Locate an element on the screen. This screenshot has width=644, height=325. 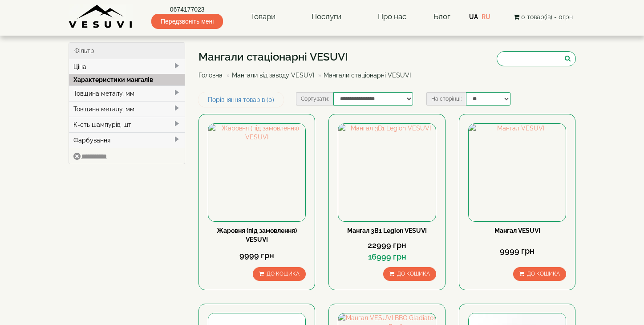
a: Послуги is located at coordinates (326, 17).